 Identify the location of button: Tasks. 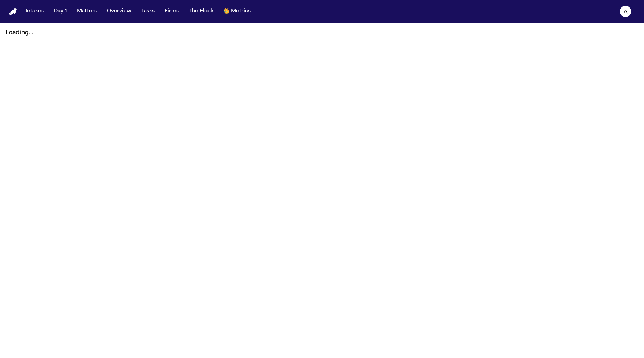
(148, 12).